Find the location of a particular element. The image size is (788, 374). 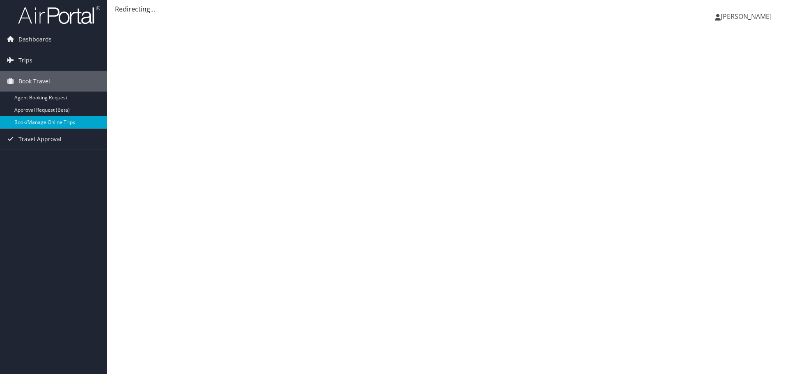

img: airportal-logo.png is located at coordinates (59, 15).